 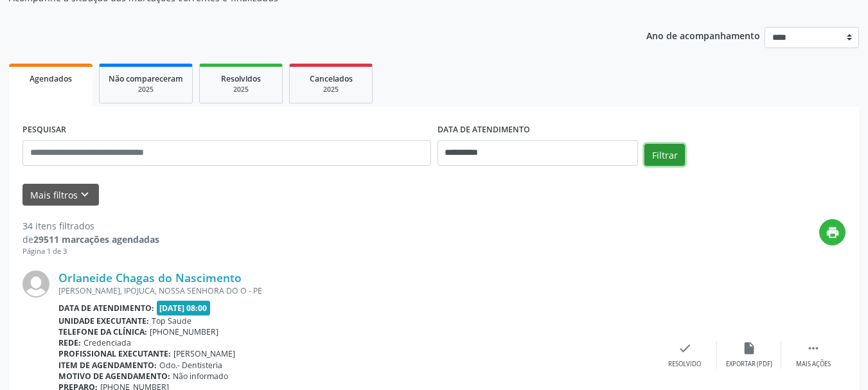 I want to click on span: Odo.- Dentisteria, so click(x=191, y=365).